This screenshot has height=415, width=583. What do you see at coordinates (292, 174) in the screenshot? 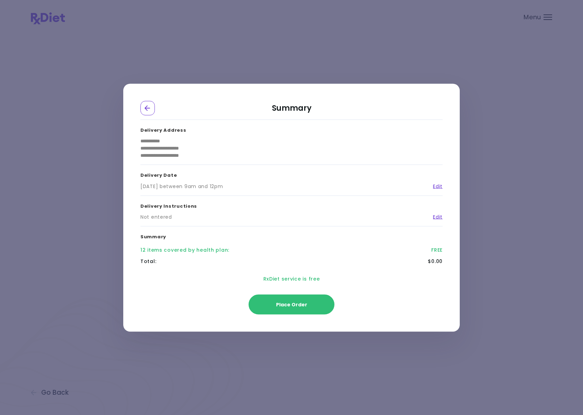
I see `h3: Delivery Date` at bounding box center [292, 174].